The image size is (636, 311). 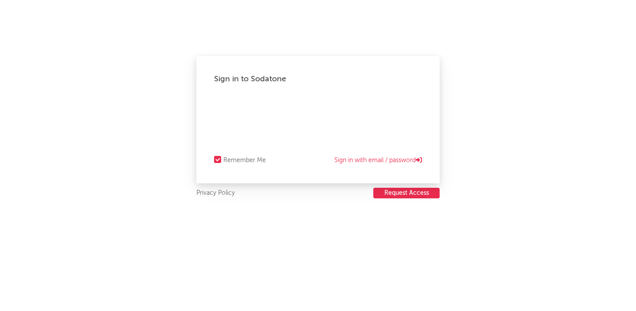 I want to click on a: Request Access, so click(x=407, y=193).